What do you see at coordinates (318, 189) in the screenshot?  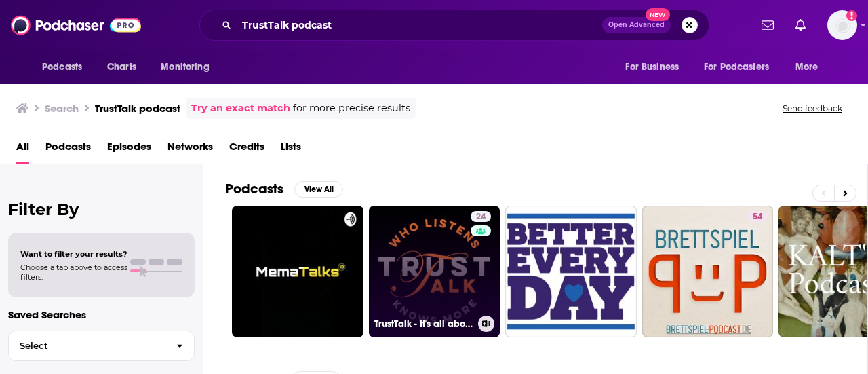 I see `button: View All` at bounding box center [318, 189].